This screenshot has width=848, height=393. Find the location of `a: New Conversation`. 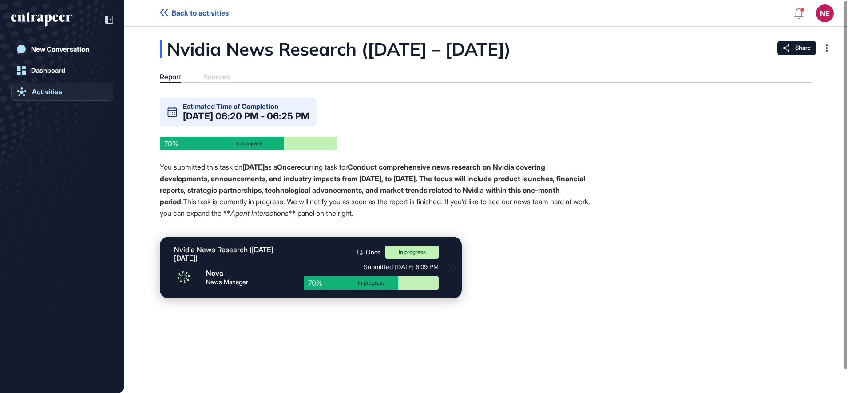

a: New Conversation is located at coordinates (62, 49).